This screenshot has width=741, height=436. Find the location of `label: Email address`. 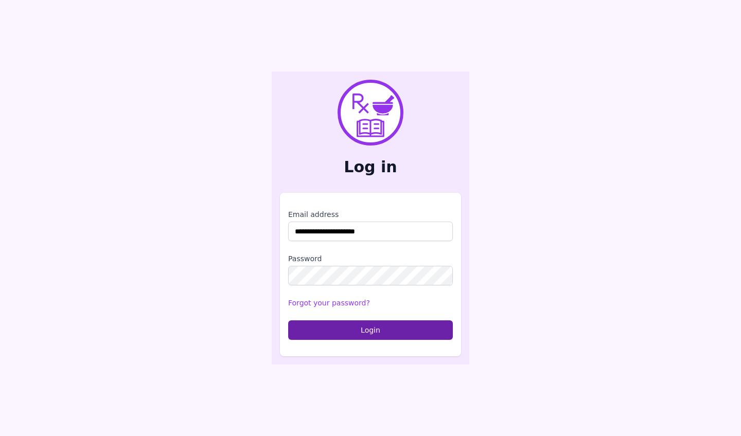

label: Email address is located at coordinates (371, 215).